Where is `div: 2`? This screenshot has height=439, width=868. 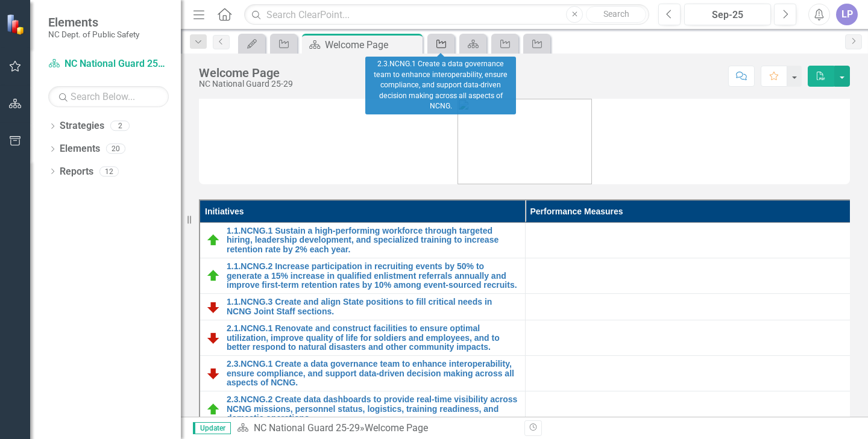
div: 2 is located at coordinates (120, 126).